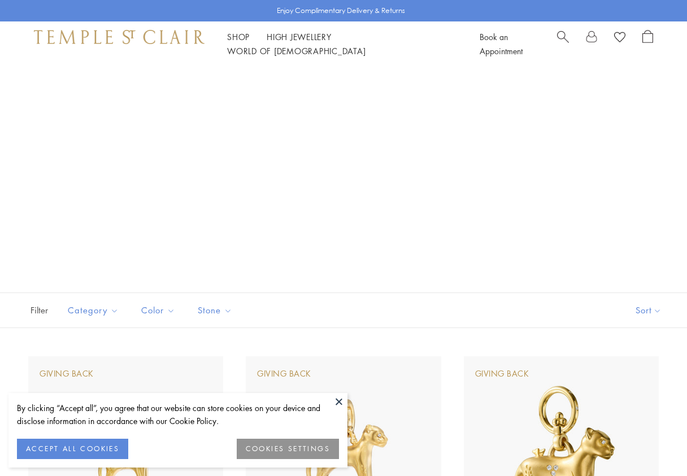 The width and height of the screenshot is (687, 476). I want to click on button: Category, so click(93, 310).